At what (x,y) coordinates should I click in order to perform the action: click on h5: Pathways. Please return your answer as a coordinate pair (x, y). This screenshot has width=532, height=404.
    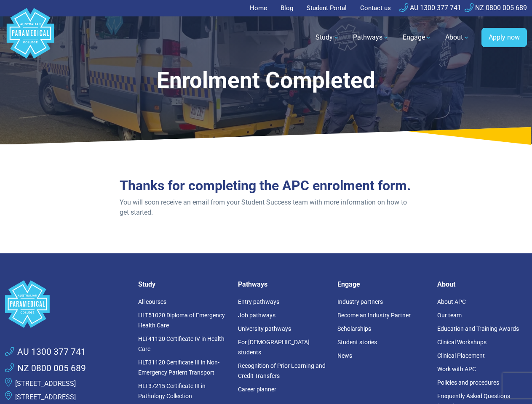
    Looking at the image, I should click on (282, 284).